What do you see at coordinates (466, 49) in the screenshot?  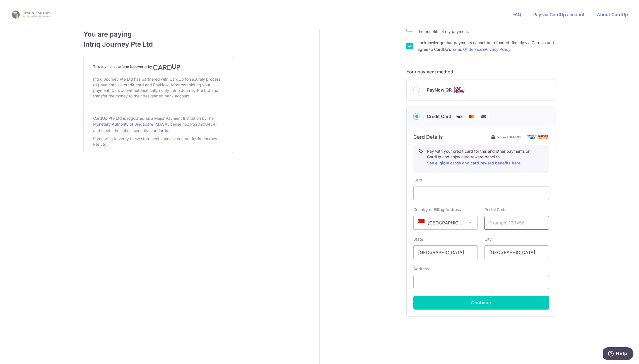 I see `a: Terms Of Service` at bounding box center [466, 49].